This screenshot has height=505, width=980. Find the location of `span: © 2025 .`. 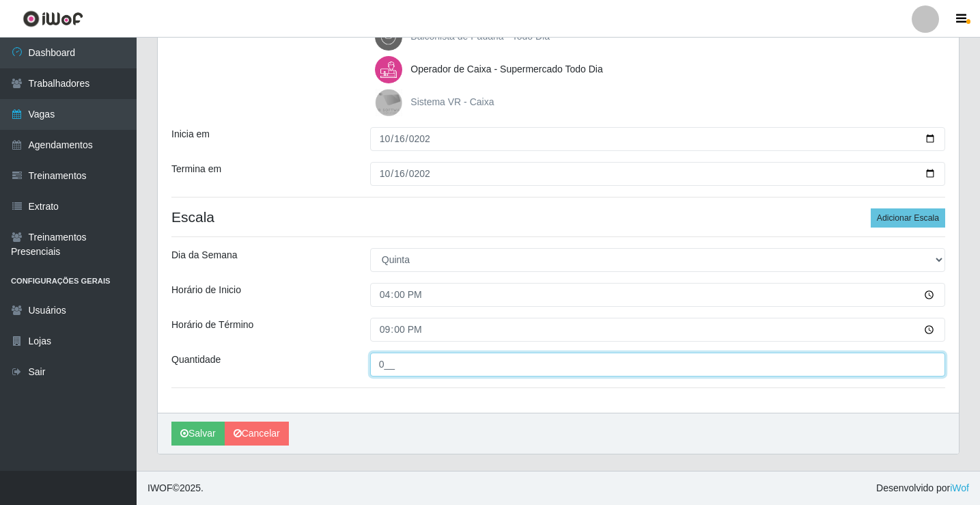

span: © 2025 . is located at coordinates (175, 488).